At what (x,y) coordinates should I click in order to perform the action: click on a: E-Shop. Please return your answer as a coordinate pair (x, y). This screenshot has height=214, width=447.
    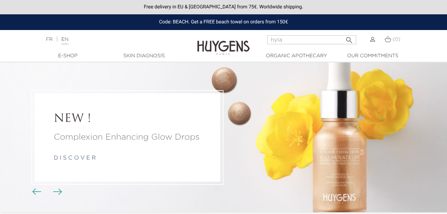
    Looking at the image, I should click on (68, 56).